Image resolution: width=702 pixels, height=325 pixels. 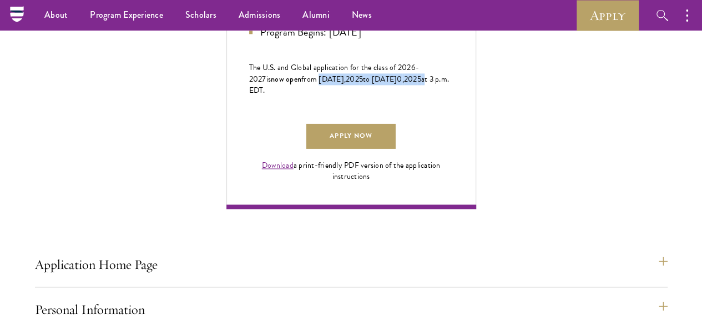 I want to click on span: now open, so click(x=286, y=79).